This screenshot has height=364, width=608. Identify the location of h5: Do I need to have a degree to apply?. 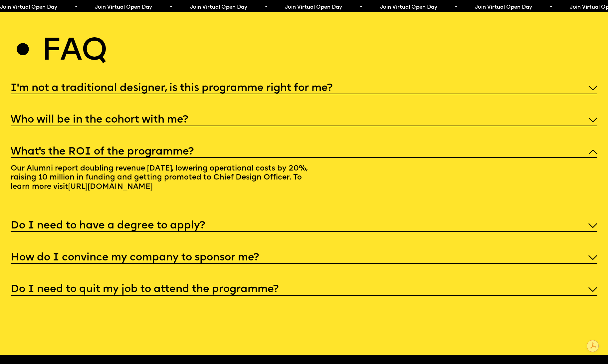
(108, 225).